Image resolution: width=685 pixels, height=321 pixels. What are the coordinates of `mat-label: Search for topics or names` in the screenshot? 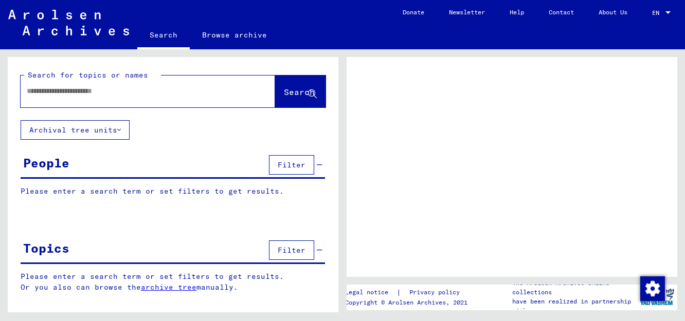 It's located at (88, 75).